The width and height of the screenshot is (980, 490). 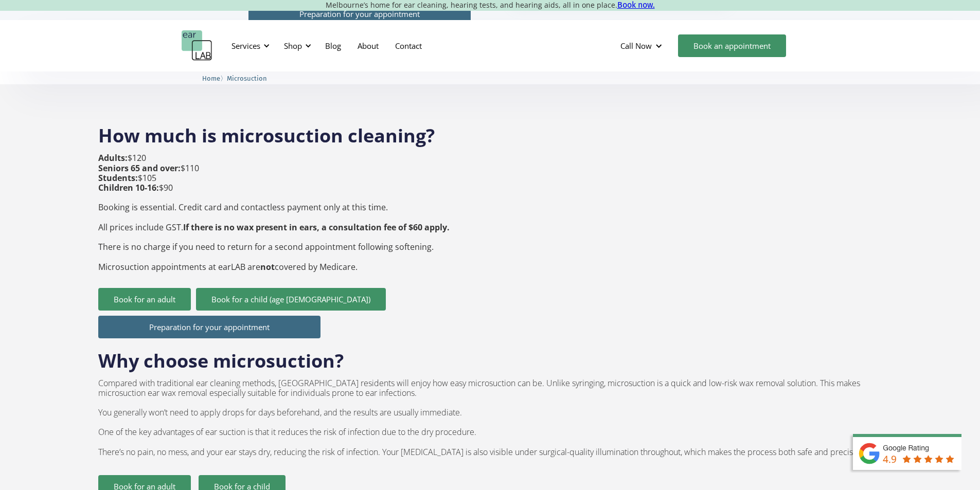 What do you see at coordinates (490, 131) in the screenshot?
I see `h2: How much is microsuction cleaning?` at bounding box center [490, 131].